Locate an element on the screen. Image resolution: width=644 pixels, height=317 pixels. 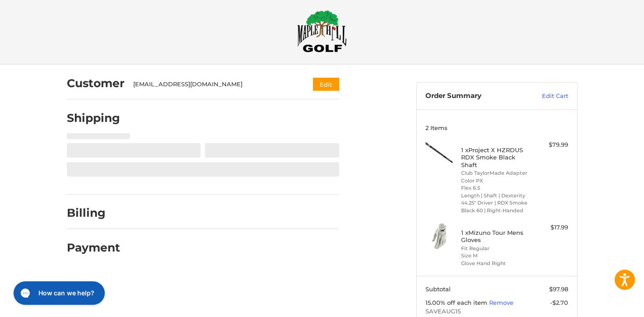
div: $79.99 is located at coordinates (550, 145).